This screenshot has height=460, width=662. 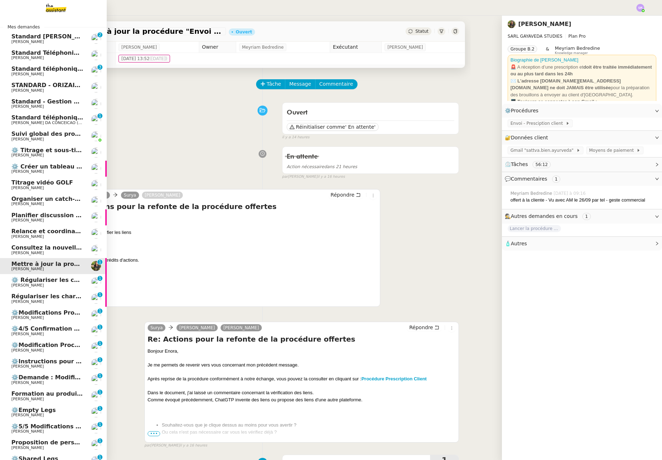 I want to click on h4: Re: Actions pour la refonte de la procédure offertes, so click(x=301, y=339).